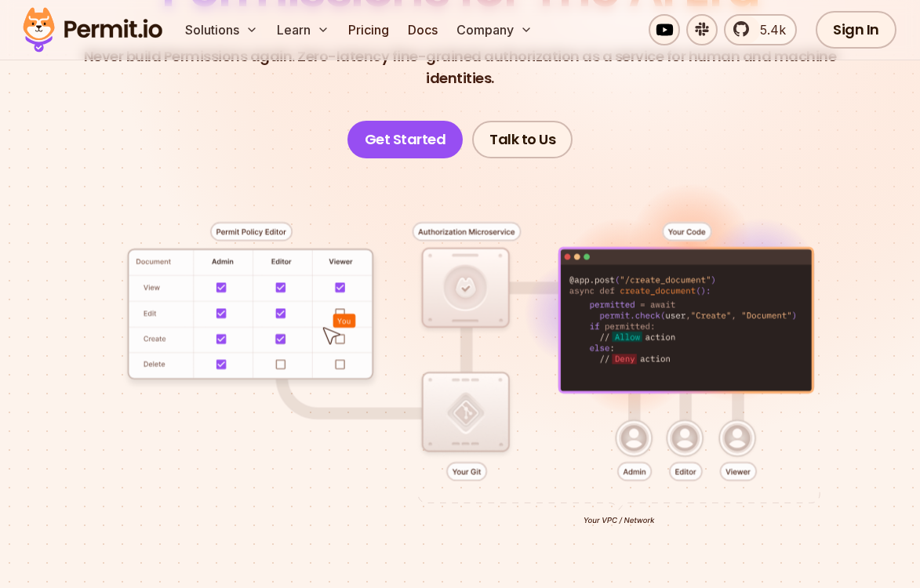 Image resolution: width=920 pixels, height=588 pixels. I want to click on img: Permit logo, so click(92, 29).